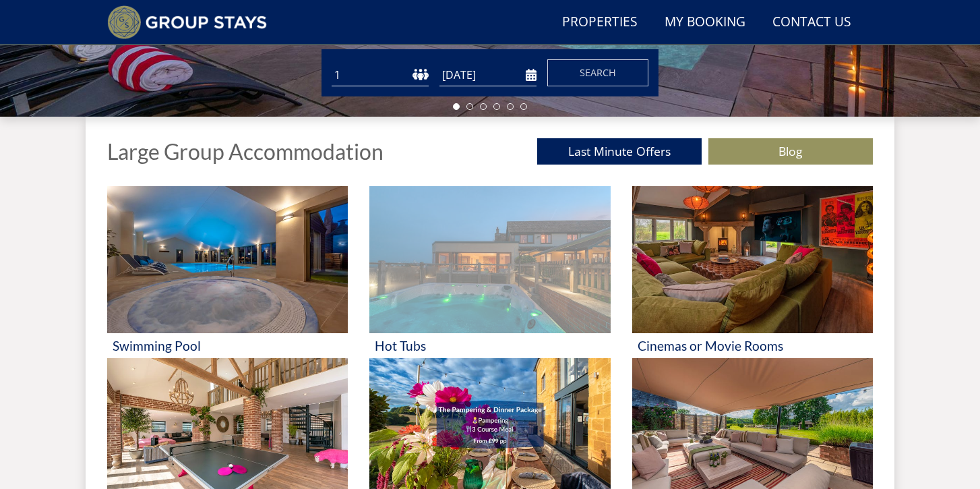  Describe the element at coordinates (227, 272) in the screenshot. I see `a: 'Swimming Pool' - Large Group Accommodation Holiday Ideas Swimming Pool` at that location.